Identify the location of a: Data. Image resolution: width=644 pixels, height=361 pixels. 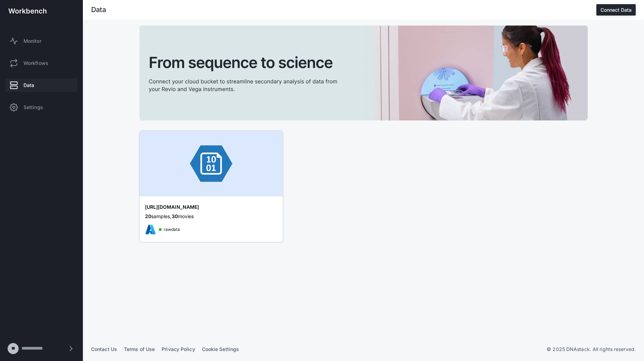
(42, 85).